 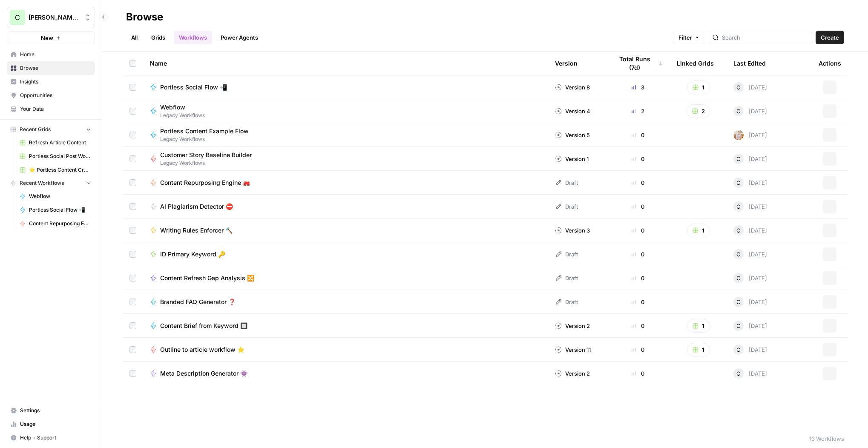 What do you see at coordinates (55, 109) in the screenshot?
I see `span: Your Data` at bounding box center [55, 109].